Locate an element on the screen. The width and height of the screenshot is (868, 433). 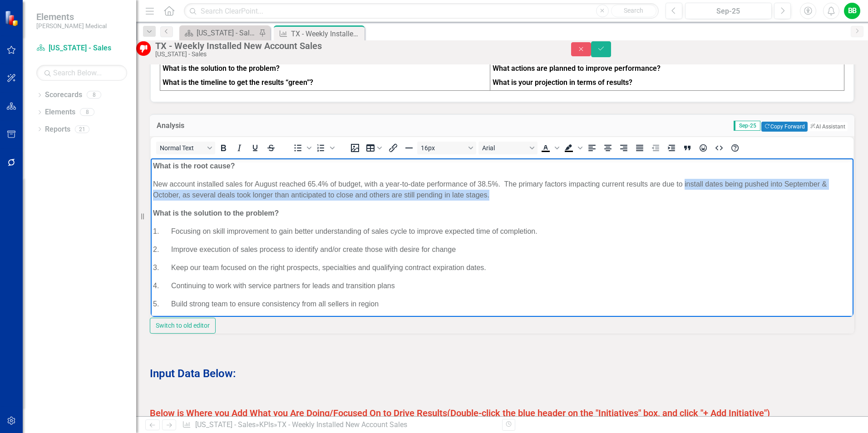
div: Text color Black is located at coordinates (549, 148).